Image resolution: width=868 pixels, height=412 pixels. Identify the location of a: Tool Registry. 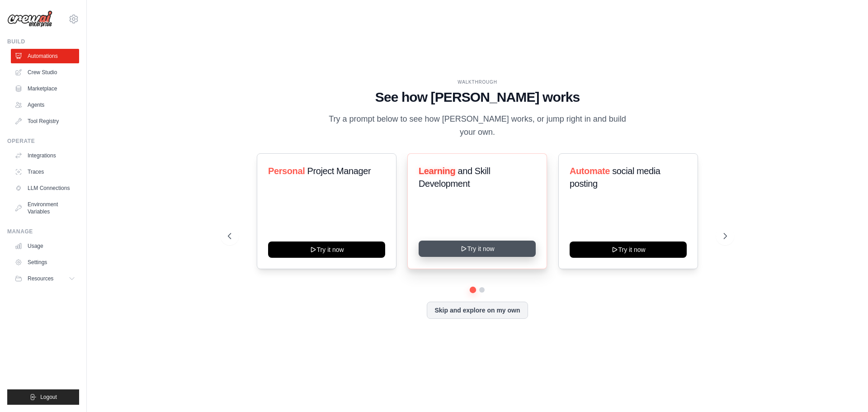
(45, 121).